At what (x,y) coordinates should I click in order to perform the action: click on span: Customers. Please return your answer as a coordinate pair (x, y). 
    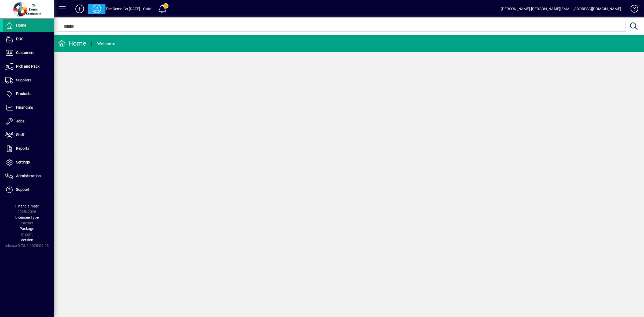
    Looking at the image, I should click on (26, 53).